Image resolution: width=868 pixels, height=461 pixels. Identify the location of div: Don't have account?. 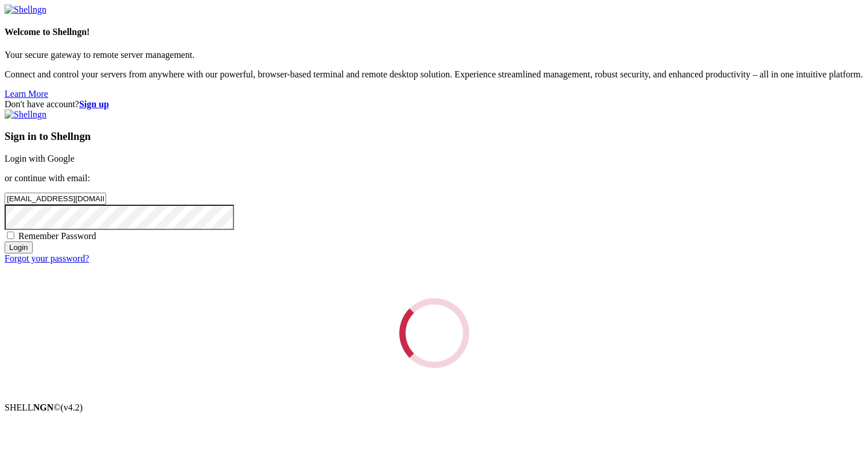
(434, 104).